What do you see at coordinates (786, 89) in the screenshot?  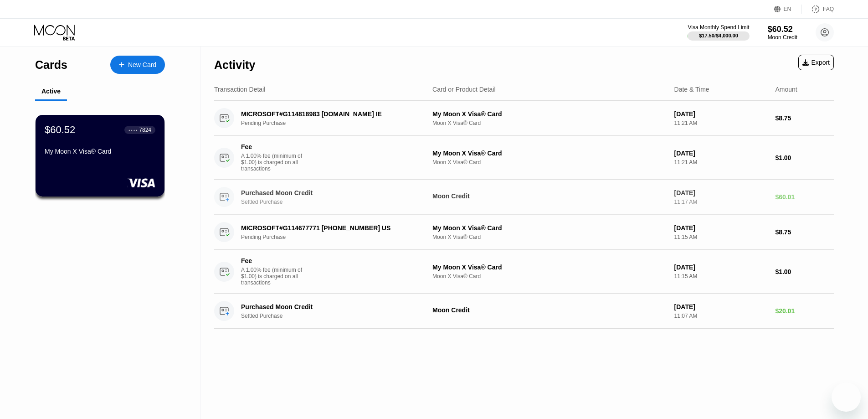 I see `div: Amount` at bounding box center [786, 89].